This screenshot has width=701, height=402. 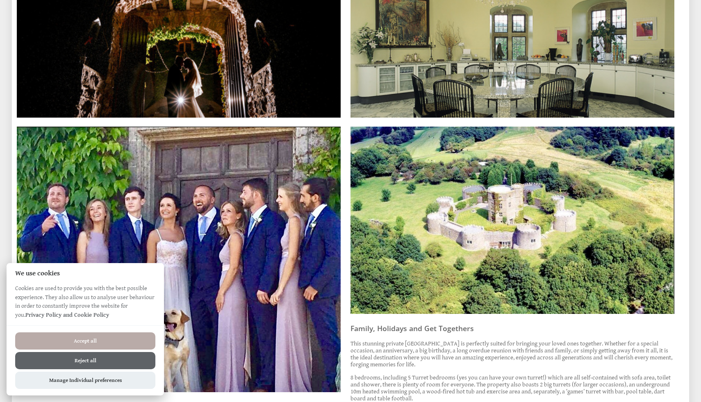 I want to click on button: Reject all, so click(x=85, y=361).